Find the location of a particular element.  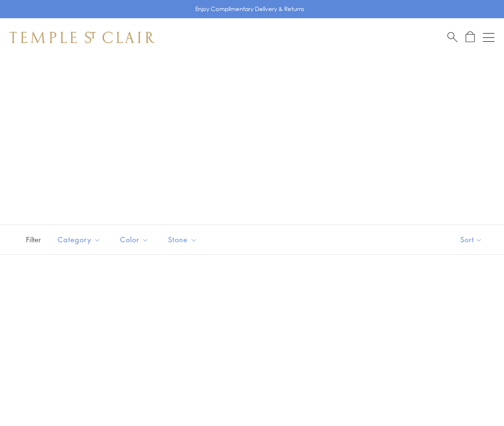

button: Category is located at coordinates (79, 240).